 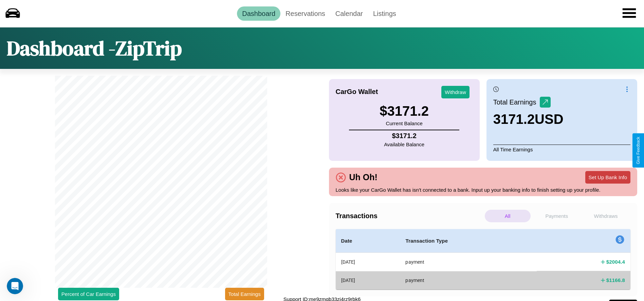 I want to click on p: All Time Earnings, so click(x=562, y=149).